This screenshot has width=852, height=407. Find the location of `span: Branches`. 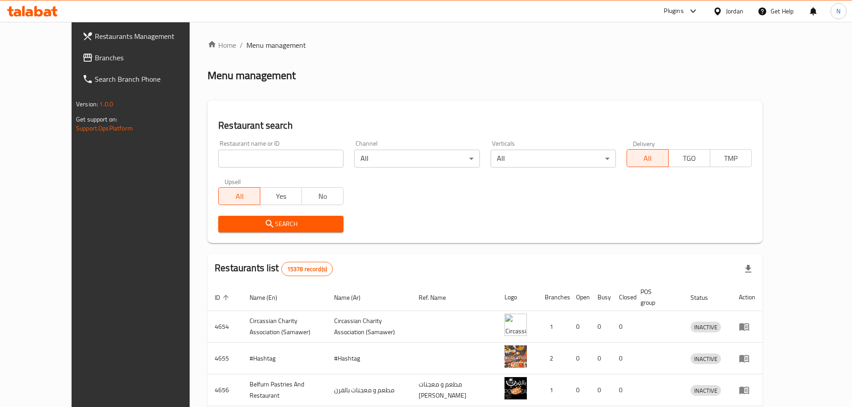

span: Branches is located at coordinates (151, 58).